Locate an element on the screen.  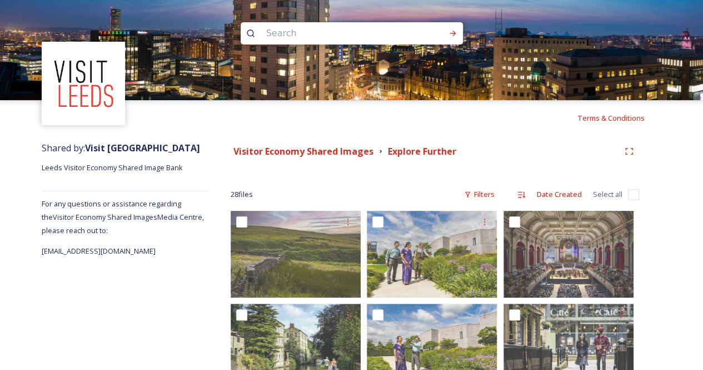
strong: Visitor Economy Shared Images is located at coordinates (303, 151).